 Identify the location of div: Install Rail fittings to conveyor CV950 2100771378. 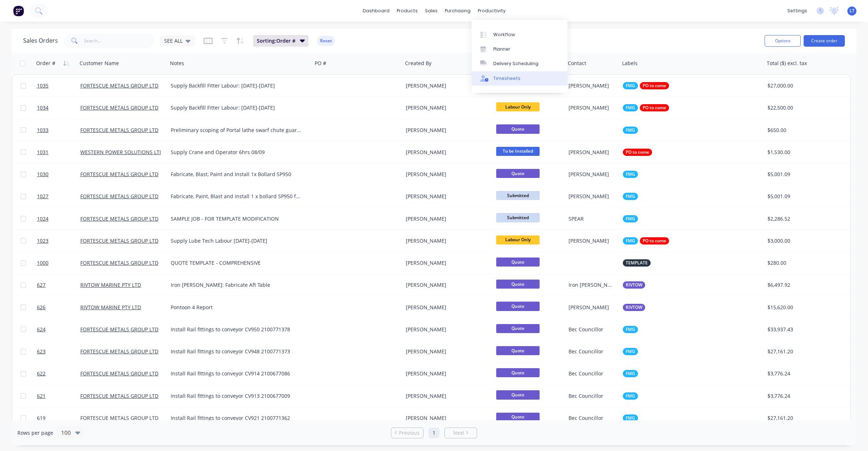
(237, 330).